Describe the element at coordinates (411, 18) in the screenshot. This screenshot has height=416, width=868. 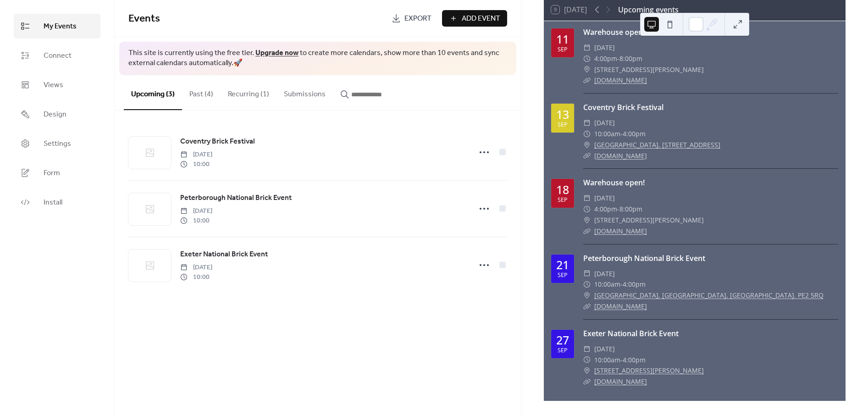
I see `a: Export` at that location.